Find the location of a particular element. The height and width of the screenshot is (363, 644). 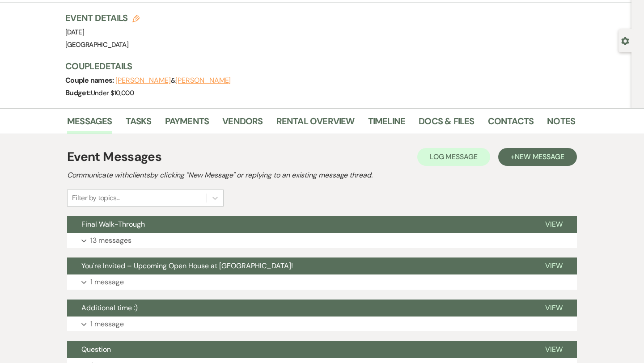

a: Vendors is located at coordinates (243, 124).